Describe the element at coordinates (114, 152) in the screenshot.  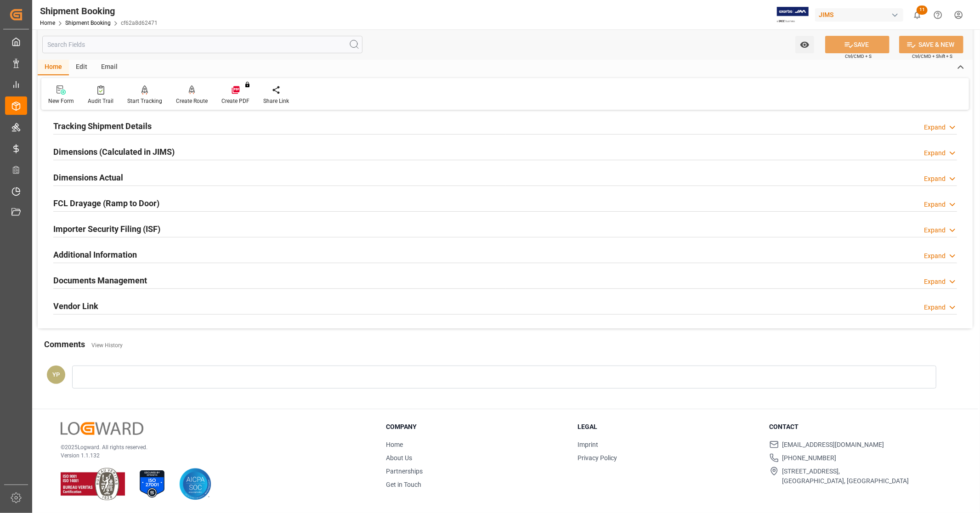
I see `h2: Dimensions (Calculated in JIMS)` at that location.